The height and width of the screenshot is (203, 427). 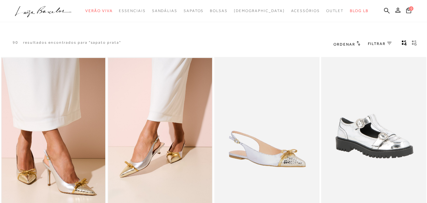 I want to click on span: Bolsas, so click(x=219, y=11).